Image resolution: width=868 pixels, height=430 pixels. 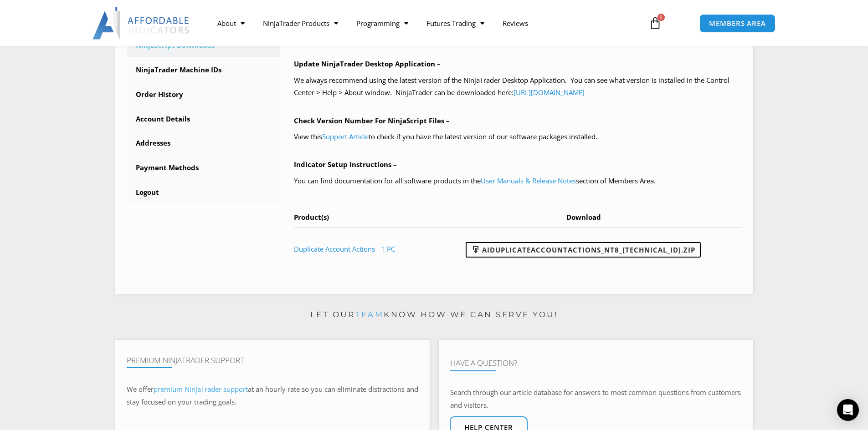 I want to click on span: MEMBERS AREA, so click(x=737, y=23).